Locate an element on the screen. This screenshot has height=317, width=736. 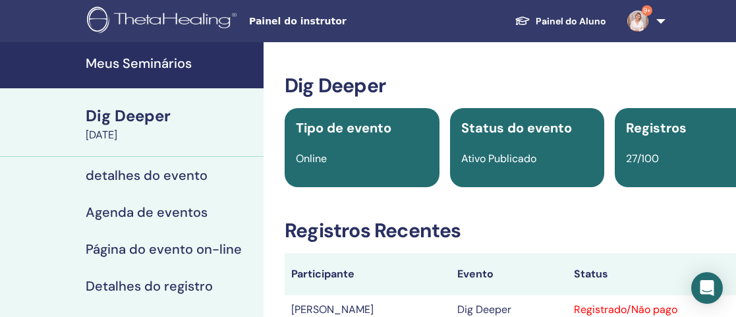
span: Registros is located at coordinates (656, 128).